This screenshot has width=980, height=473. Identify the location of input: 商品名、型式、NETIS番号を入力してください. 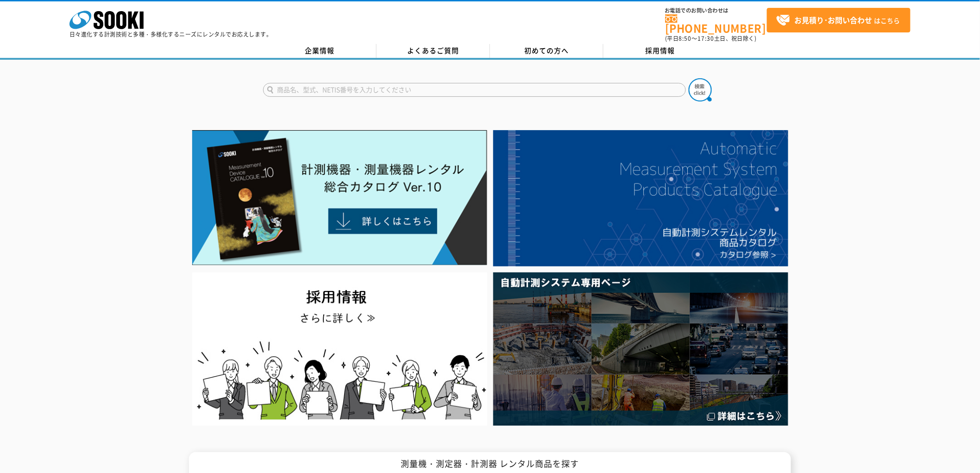
(474, 90).